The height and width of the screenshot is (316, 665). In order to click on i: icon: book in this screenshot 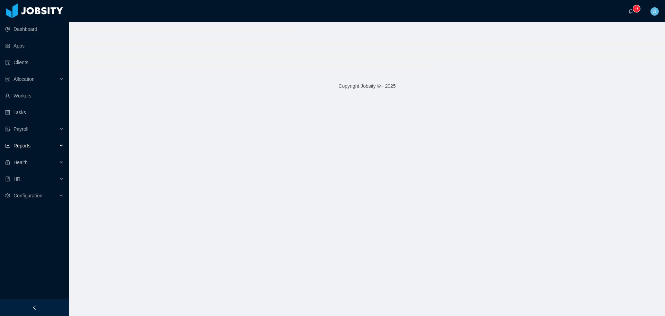, I will do `click(8, 179)`.